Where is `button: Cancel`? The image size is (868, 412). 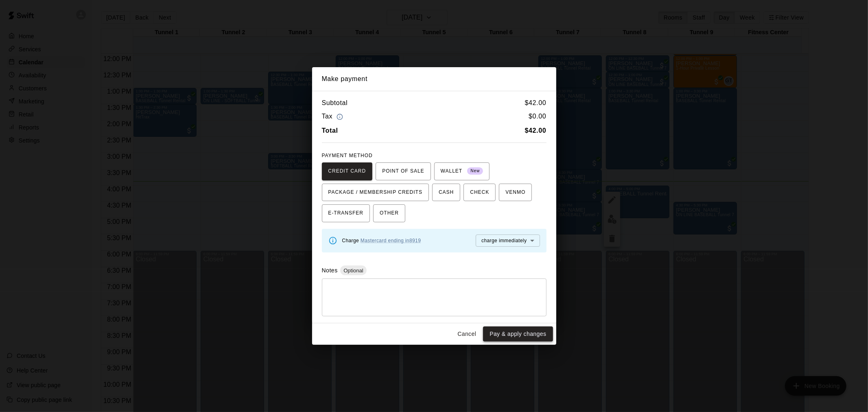 button: Cancel is located at coordinates (467, 334).